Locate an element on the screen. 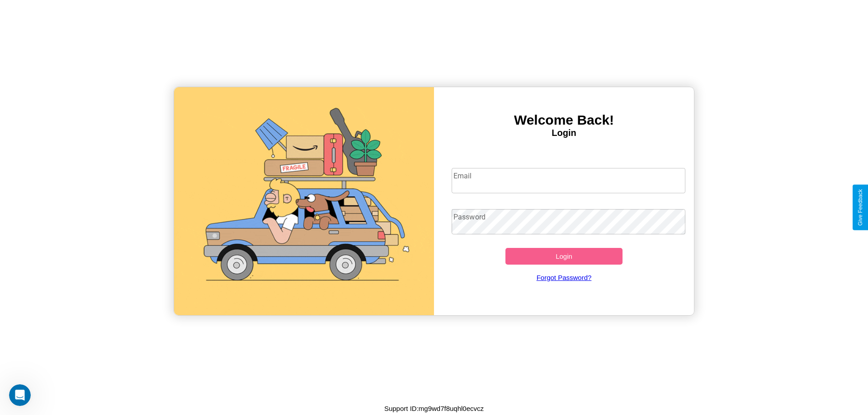 Image resolution: width=868 pixels, height=415 pixels. p: Support ID: mg9wd7f8uqhl0ecvcz is located at coordinates (434, 408).